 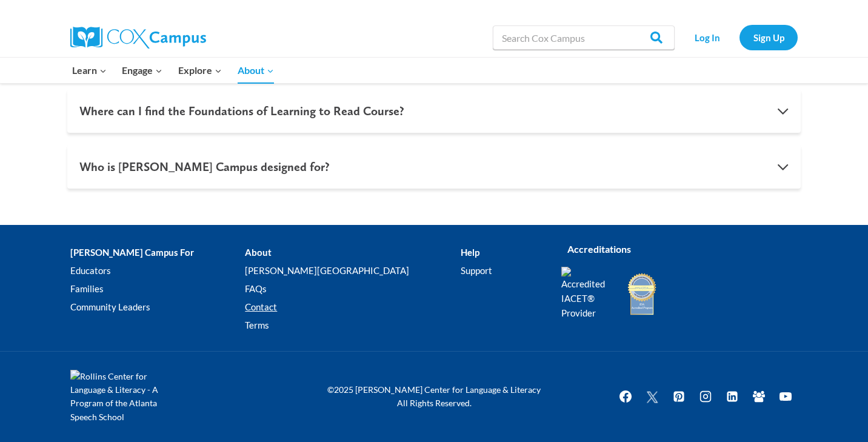 I want to click on a: Families, so click(x=158, y=288).